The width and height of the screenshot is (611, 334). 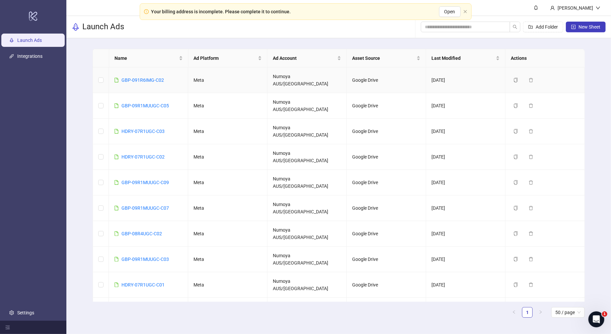 What do you see at coordinates (527, 312) in the screenshot?
I see `li: 1` at bounding box center [527, 312].